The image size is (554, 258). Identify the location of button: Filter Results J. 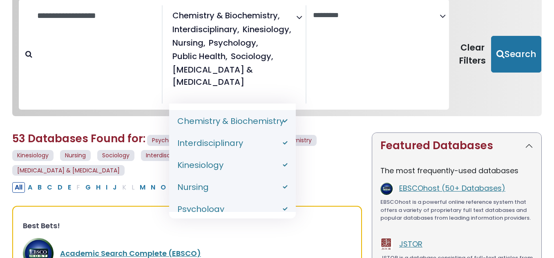
(115, 188).